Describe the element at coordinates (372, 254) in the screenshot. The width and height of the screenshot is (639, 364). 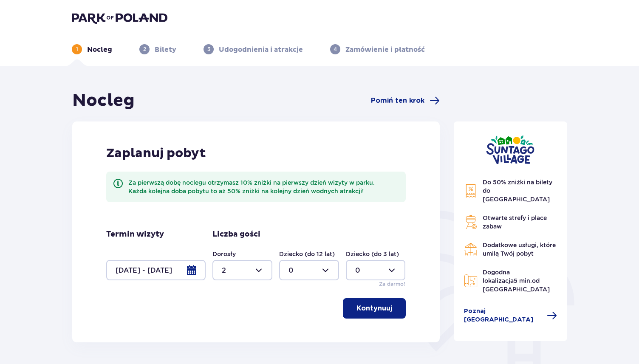
I see `label: Dziecko (do 3 lat)` at that location.